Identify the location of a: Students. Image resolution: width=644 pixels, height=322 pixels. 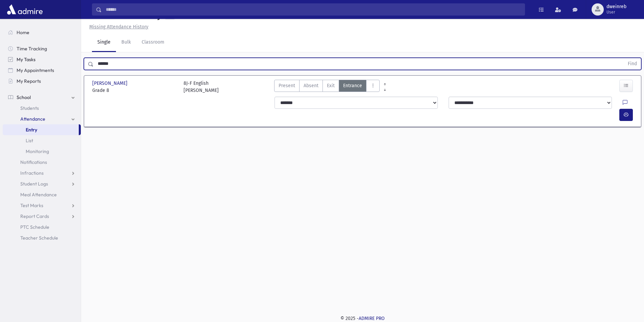
(41, 108).